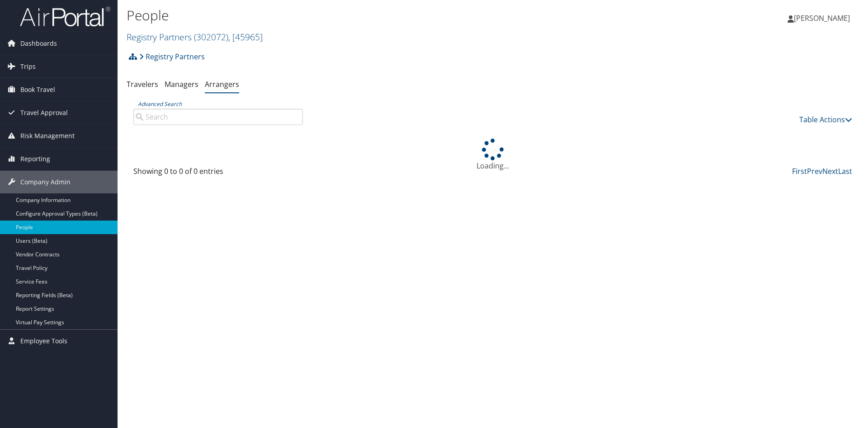 The height and width of the screenshot is (428, 868). I want to click on span: Employee Tools, so click(44, 341).